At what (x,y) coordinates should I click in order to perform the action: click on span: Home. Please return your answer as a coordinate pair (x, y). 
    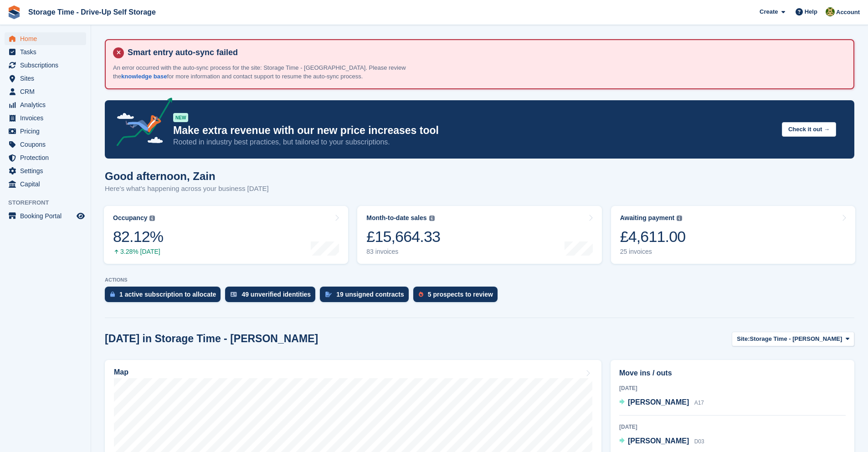
    Looking at the image, I should click on (47, 39).